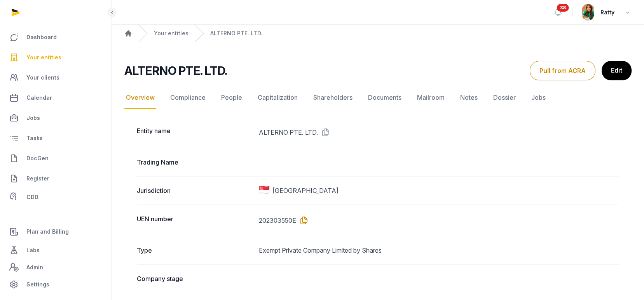  What do you see at coordinates (439, 132) in the screenshot?
I see `dd: ALTERNO PTE. LTD.` at bounding box center [439, 132].